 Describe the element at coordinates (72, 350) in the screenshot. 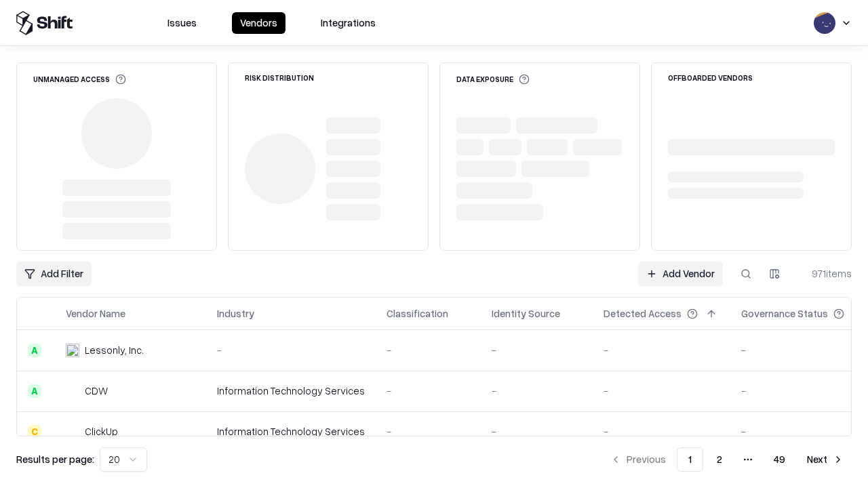

I see `img: Lessonly, Inc.` at that location.